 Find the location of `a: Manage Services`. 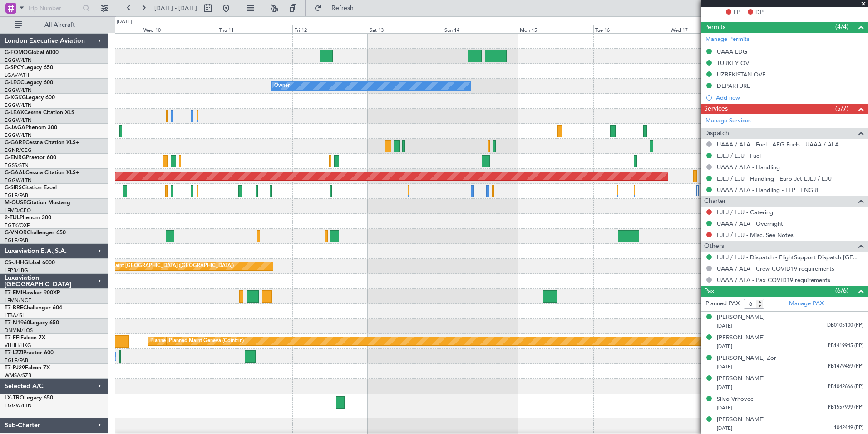

a: Manage Services is located at coordinates (728, 121).